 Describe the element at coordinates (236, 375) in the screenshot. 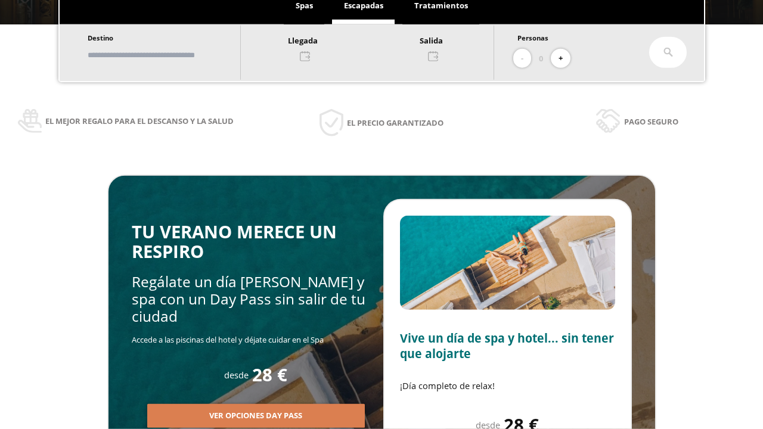

I see `span: desde` at that location.